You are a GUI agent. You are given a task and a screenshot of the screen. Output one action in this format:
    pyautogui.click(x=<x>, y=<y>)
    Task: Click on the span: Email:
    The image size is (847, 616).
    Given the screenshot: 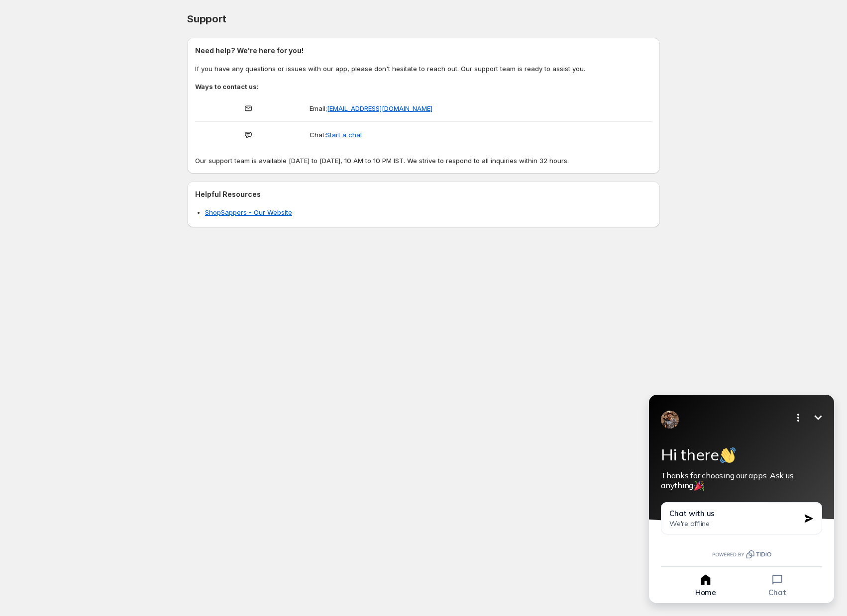 What is the action you would take?
    pyautogui.click(x=318, y=108)
    